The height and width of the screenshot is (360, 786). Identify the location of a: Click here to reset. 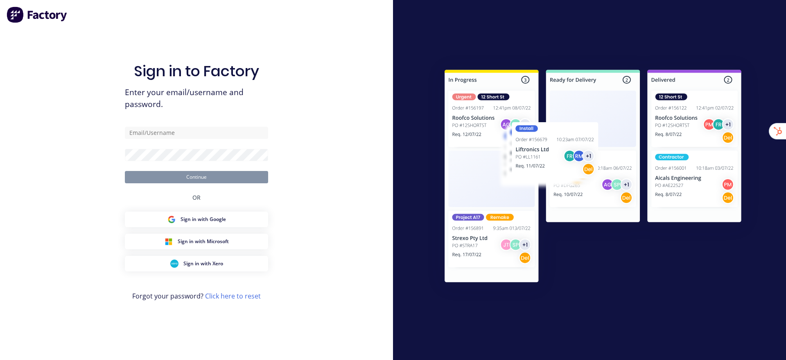
(233, 296).